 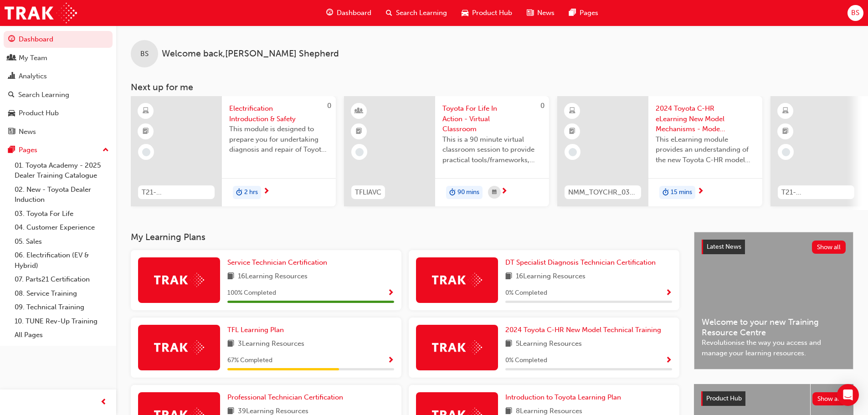 I want to click on span: prev-icon, so click(x=103, y=403).